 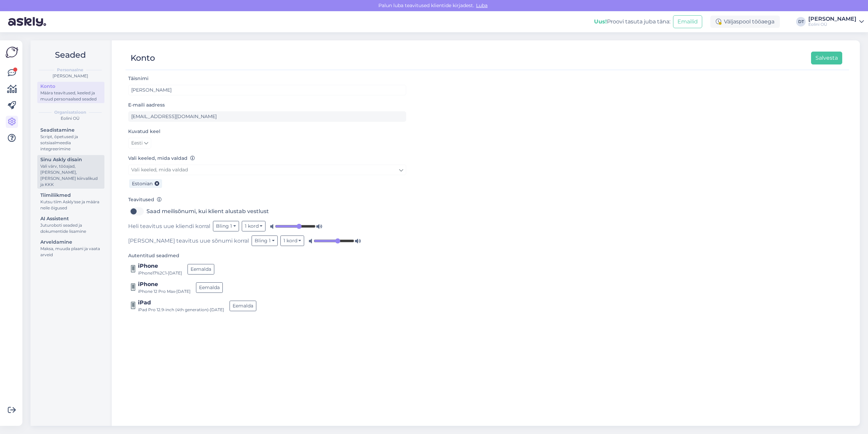 I want to click on h2: Seaded, so click(x=70, y=55).